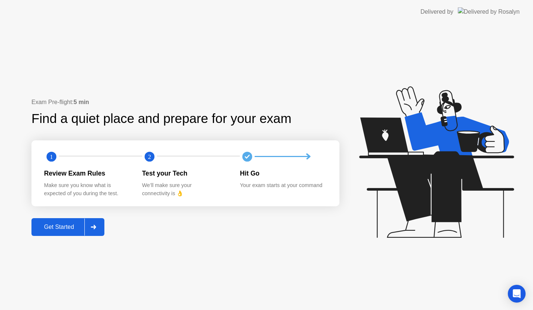 This screenshot has width=533, height=310. I want to click on div: Find a quiet place and prepare for your exam, so click(162, 118).